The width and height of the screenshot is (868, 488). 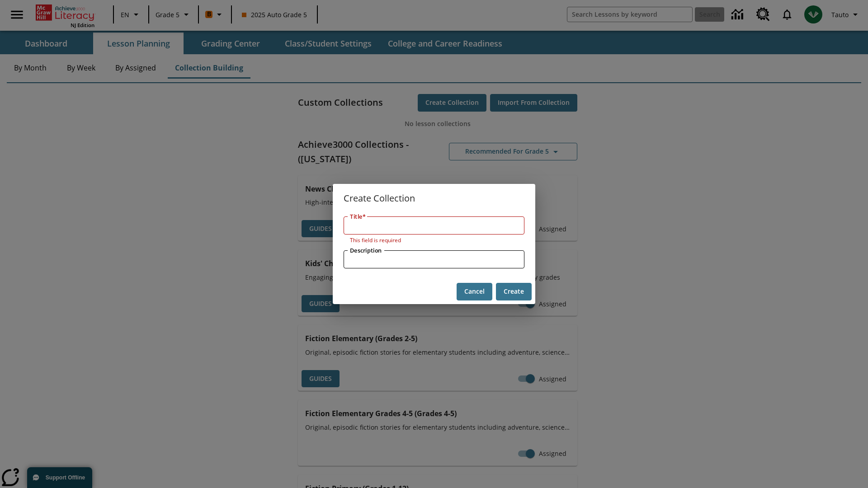 What do you see at coordinates (474, 291) in the screenshot?
I see `button: Cancel` at bounding box center [474, 291].